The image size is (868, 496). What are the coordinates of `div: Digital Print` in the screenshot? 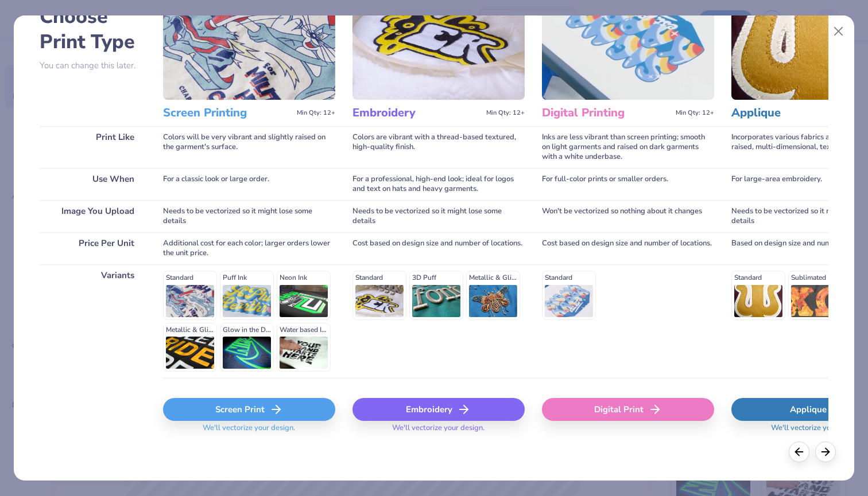 It's located at (628, 410).